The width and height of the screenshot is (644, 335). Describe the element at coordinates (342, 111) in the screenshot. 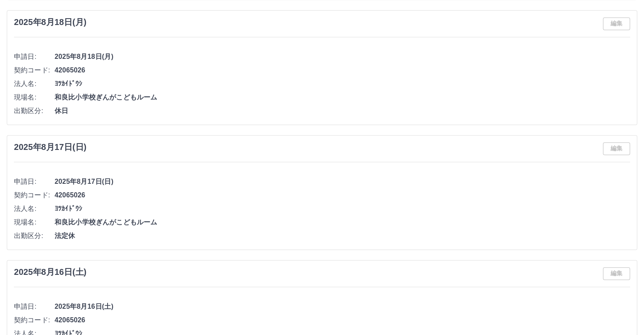

I see `span: 休日` at that location.